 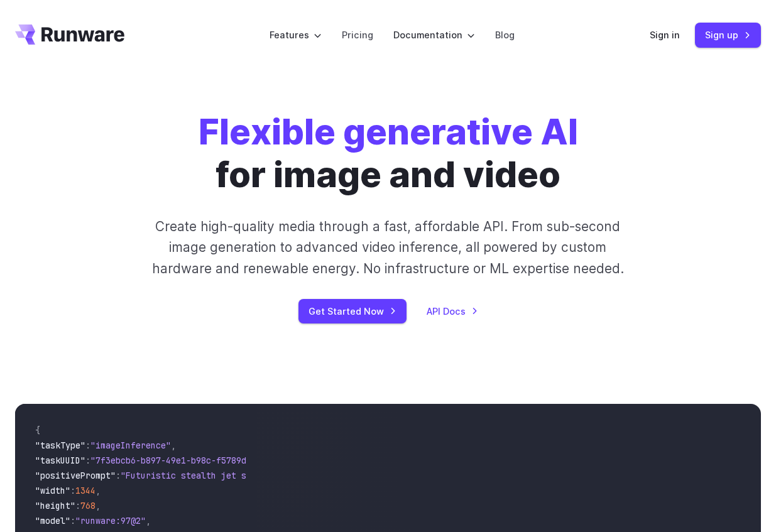 I want to click on span: "imageInference", so click(x=131, y=445).